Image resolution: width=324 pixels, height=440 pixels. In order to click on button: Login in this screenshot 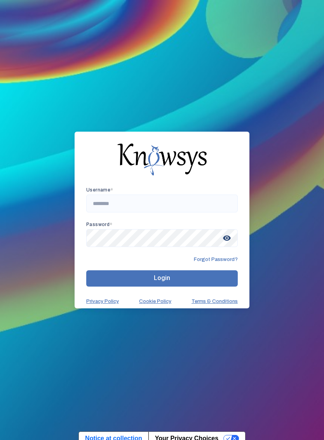, I will do `click(162, 279)`.